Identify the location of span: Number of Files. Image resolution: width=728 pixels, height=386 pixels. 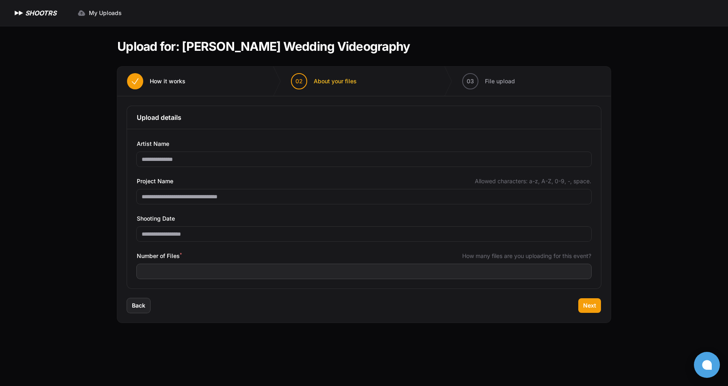
(159, 256).